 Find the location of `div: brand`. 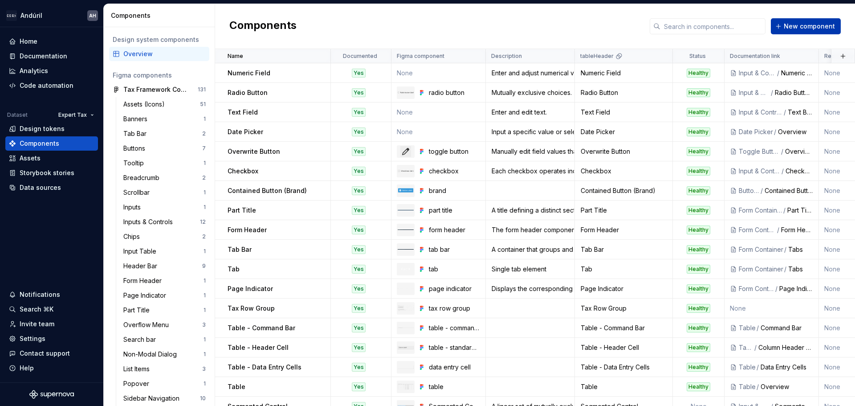

div: brand is located at coordinates (454, 191).